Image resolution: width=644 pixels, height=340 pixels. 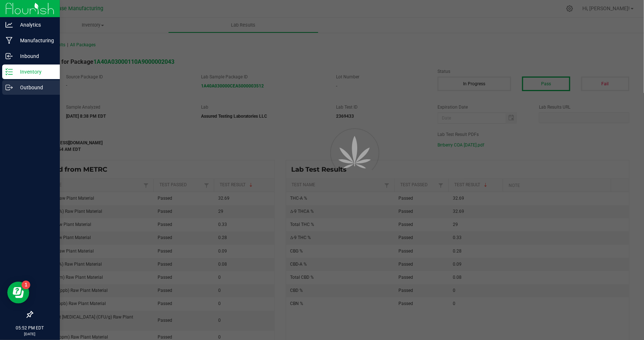 What do you see at coordinates (9, 56) in the screenshot?
I see `inline-svg: Inbound` at bounding box center [9, 56].